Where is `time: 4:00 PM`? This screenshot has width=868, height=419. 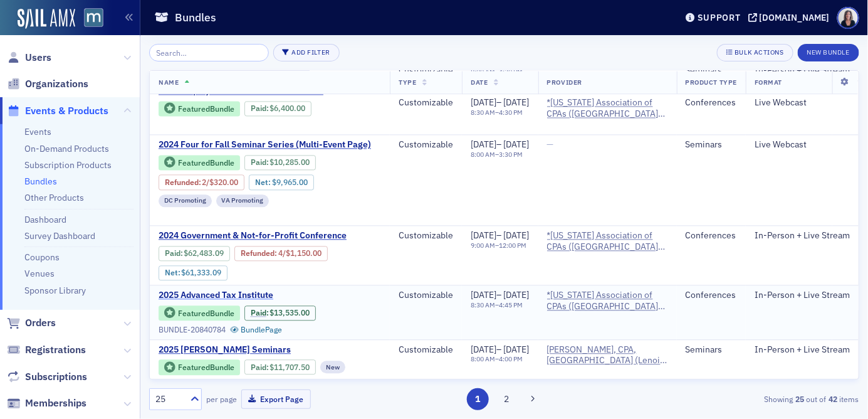
time: 4:00 PM is located at coordinates (511, 359).